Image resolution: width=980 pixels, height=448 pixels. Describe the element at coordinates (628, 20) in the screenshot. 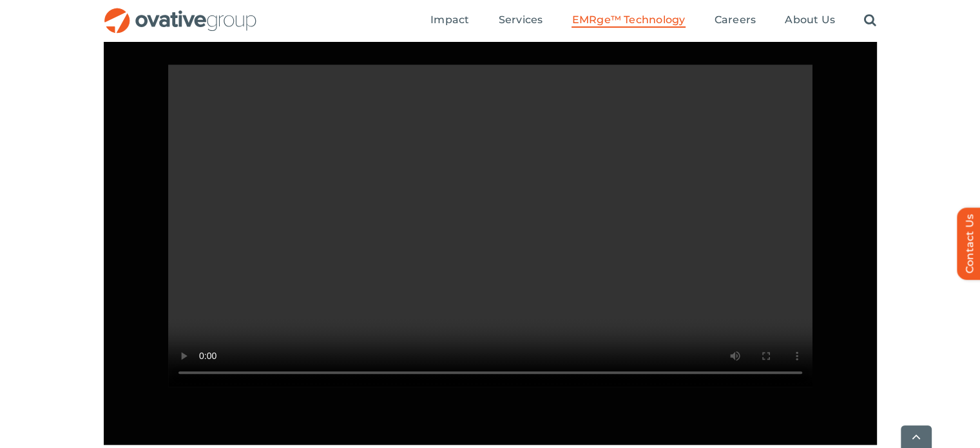

I see `span: EMRge™ Technology` at that location.